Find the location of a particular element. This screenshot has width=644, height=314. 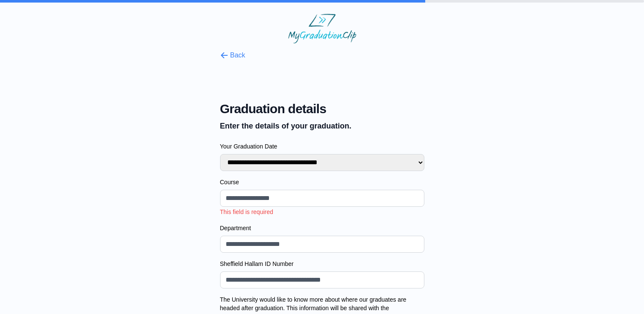

img: MyGraduationClip is located at coordinates (322, 28).